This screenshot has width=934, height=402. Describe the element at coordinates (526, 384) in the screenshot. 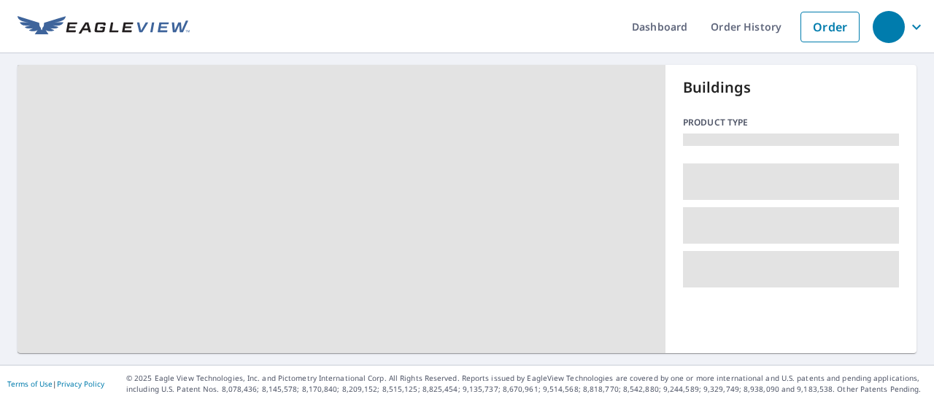

I see `p: © 2025 Eagle View Technologies, Inc. and Pictometry International Corp. All Rights Reserved. Repo...` at that location.